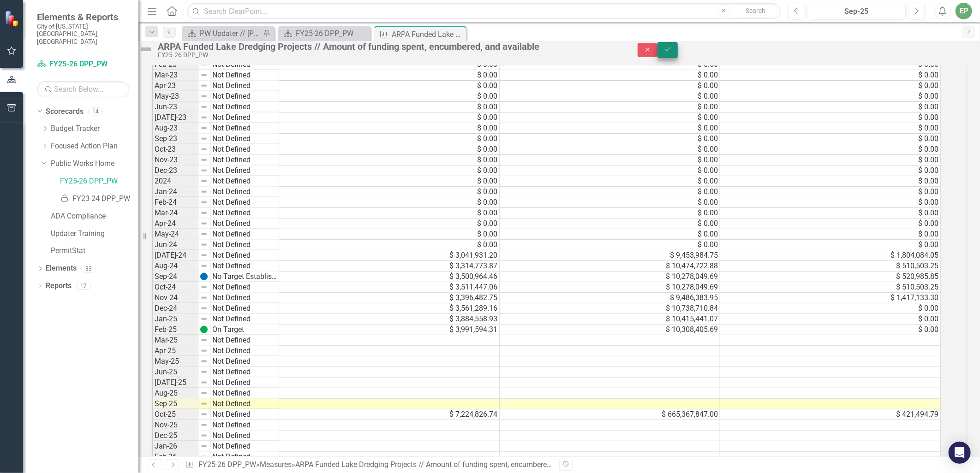 The height and width of the screenshot is (473, 980). Describe the element at coordinates (175, 457) in the screenshot. I see `td: Feb-26` at that location.